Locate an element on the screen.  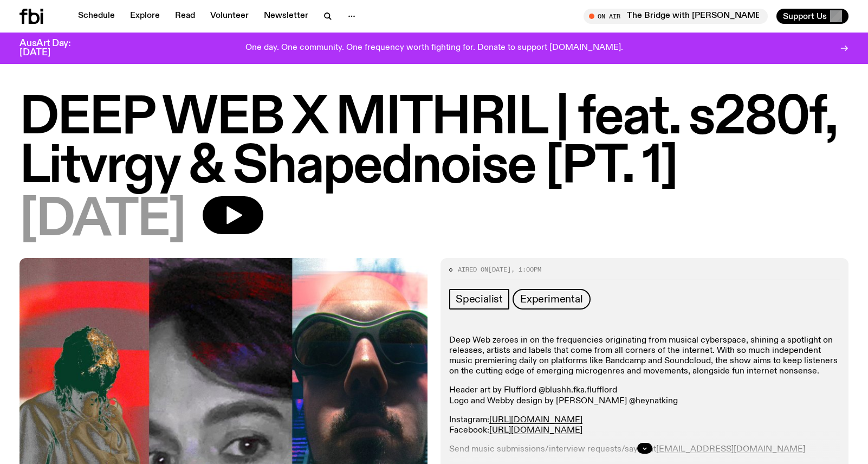
a: Schedule is located at coordinates (96, 17).